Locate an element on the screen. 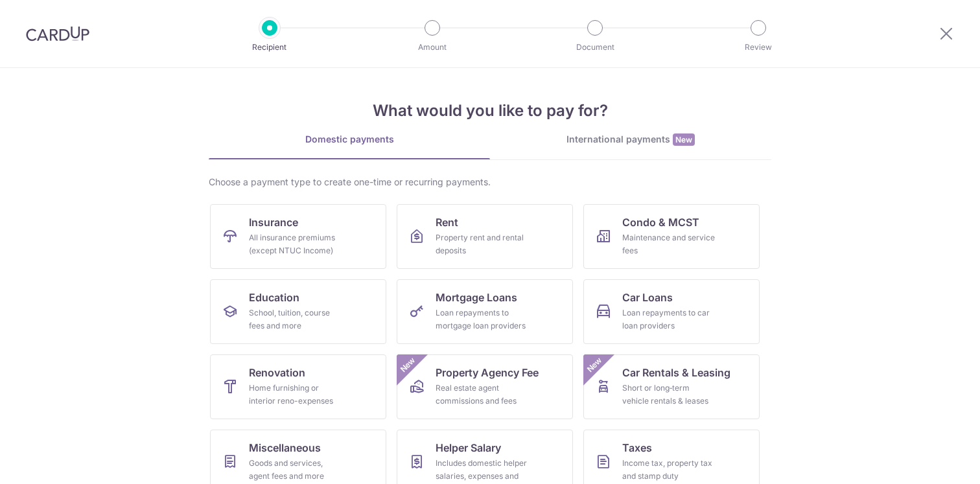 The width and height of the screenshot is (980, 484). a: Car Rentals & LeasingShort or long‑term vehicle rentals & leasesNew is located at coordinates (671, 387).